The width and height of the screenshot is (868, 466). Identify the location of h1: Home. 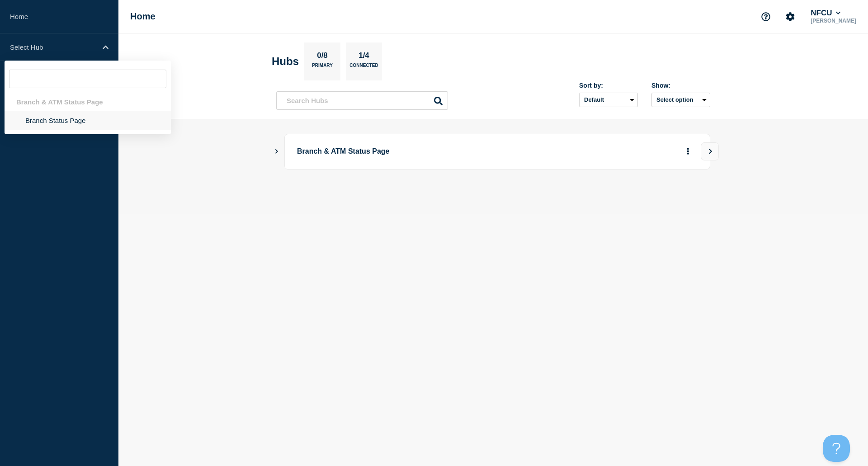
(143, 16).